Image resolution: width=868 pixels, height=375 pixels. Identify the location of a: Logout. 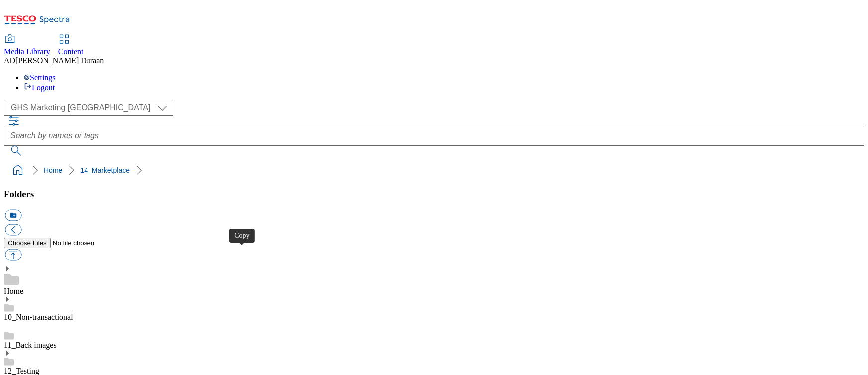
(40, 87).